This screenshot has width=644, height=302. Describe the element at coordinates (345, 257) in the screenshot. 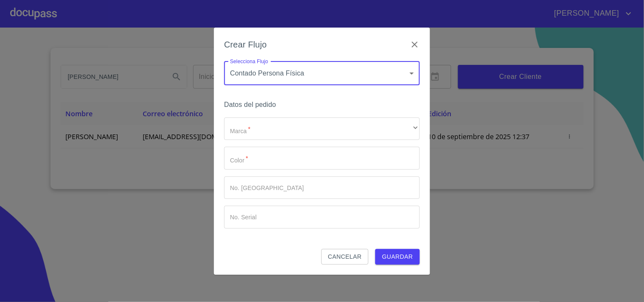

I see `button: Cancelar` at that location.